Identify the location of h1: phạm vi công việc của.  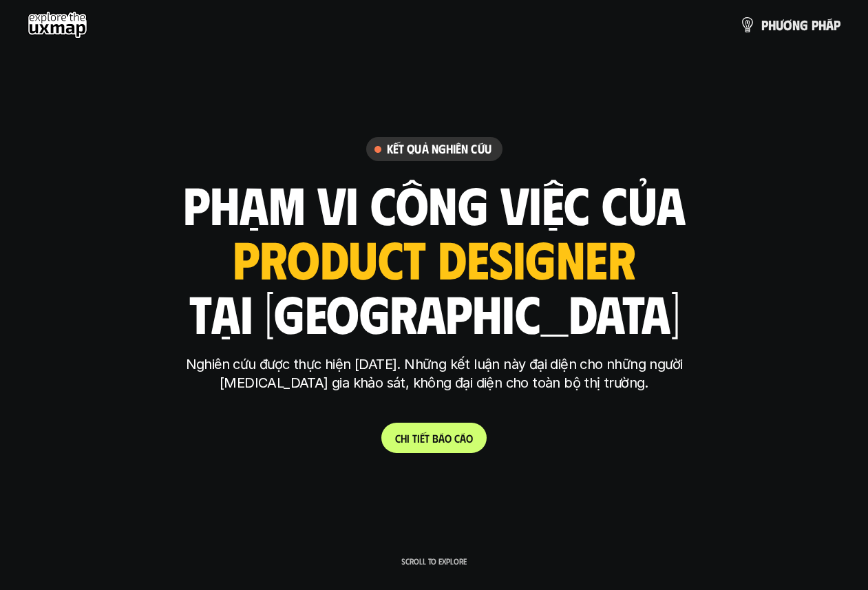
(434, 203).